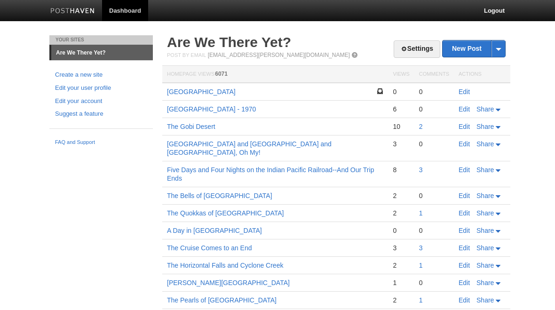  I want to click on a: Create a new site, so click(101, 75).